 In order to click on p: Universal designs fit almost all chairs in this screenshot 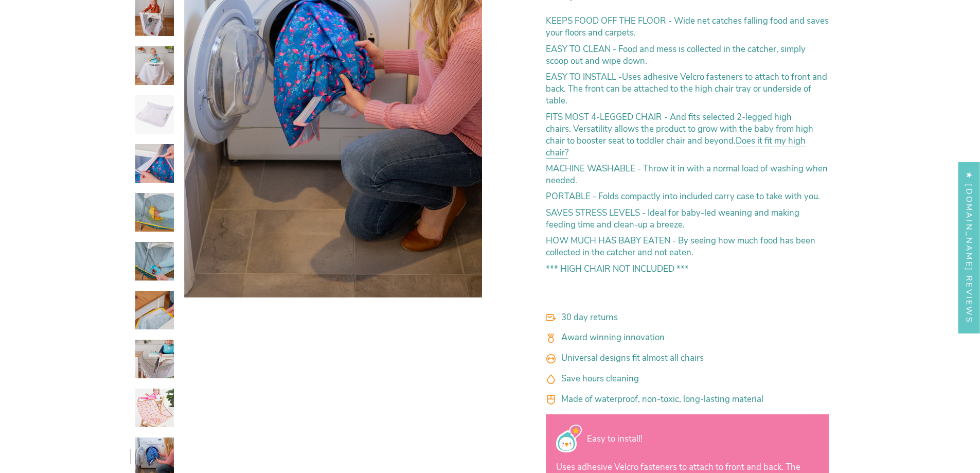, I will do `click(695, 357)`.